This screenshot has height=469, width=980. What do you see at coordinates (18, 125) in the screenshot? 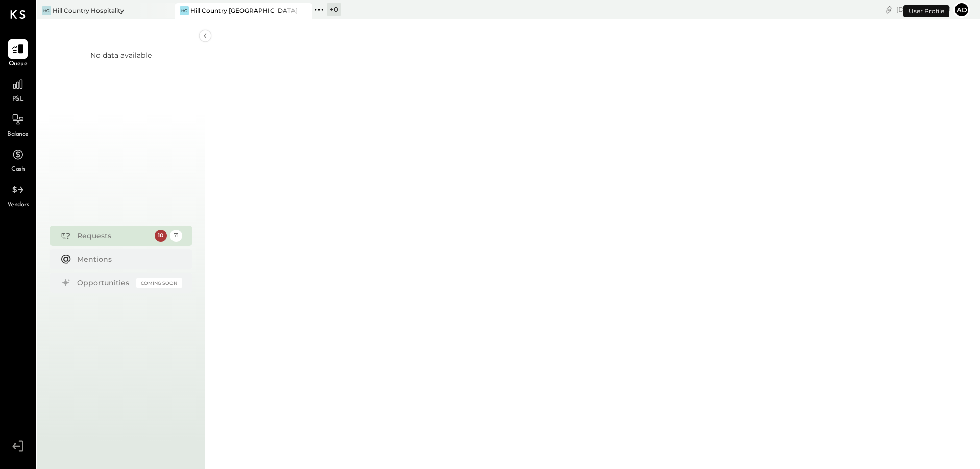
I see `a: Balance` at bounding box center [18, 125].